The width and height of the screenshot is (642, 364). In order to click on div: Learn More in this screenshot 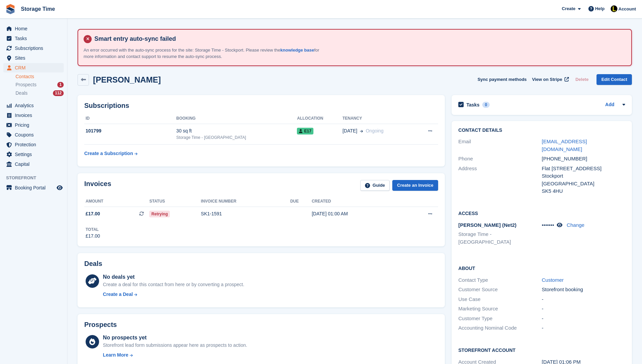, I will do `click(115, 355)`.